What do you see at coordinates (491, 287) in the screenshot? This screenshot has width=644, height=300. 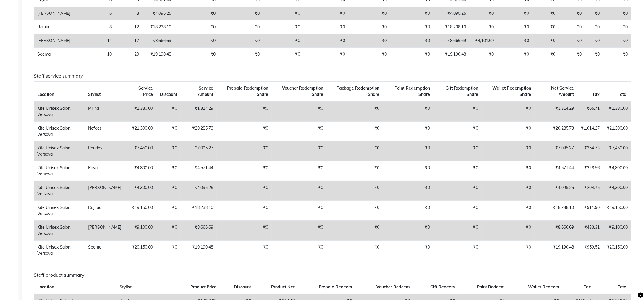 I see `span: Point Redeem` at bounding box center [491, 287].